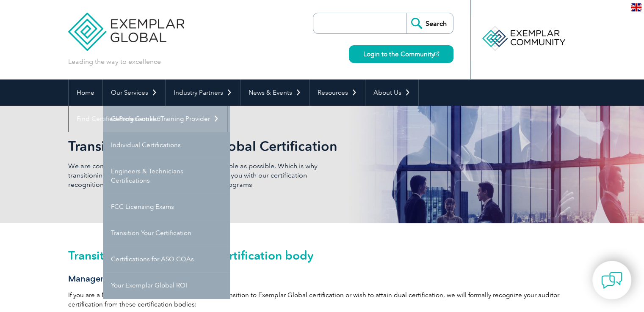 The image size is (644, 312). I want to click on a: Transition Your Certification, so click(166, 233).